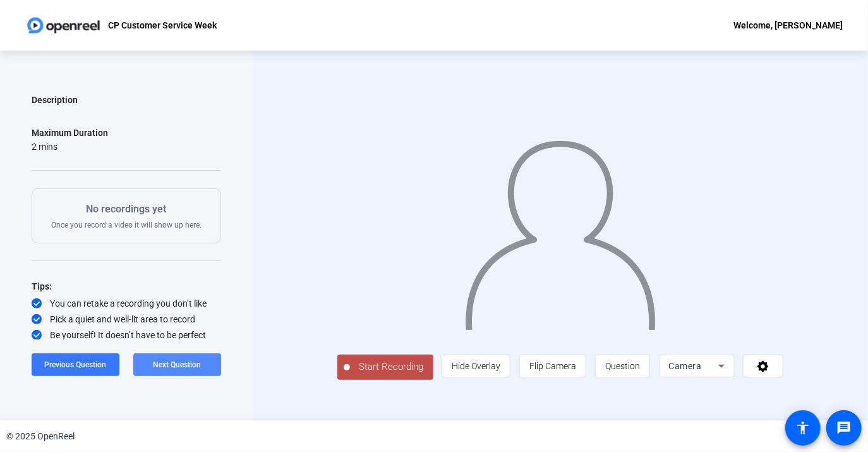 This screenshot has width=868, height=452. What do you see at coordinates (553, 366) in the screenshot?
I see `button: Flip Camera` at bounding box center [553, 366].